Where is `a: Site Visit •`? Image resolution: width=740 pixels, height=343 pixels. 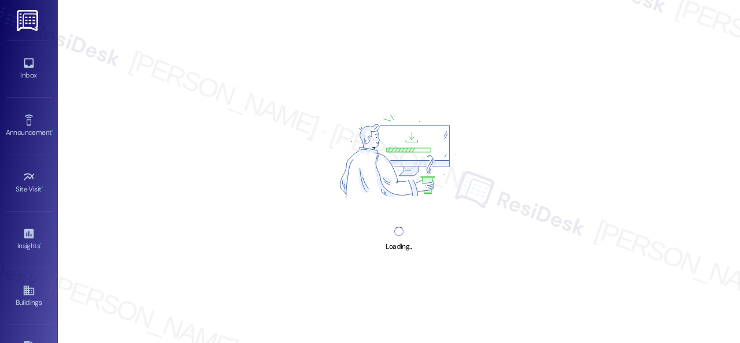 a: Site Visit • is located at coordinates (29, 183).